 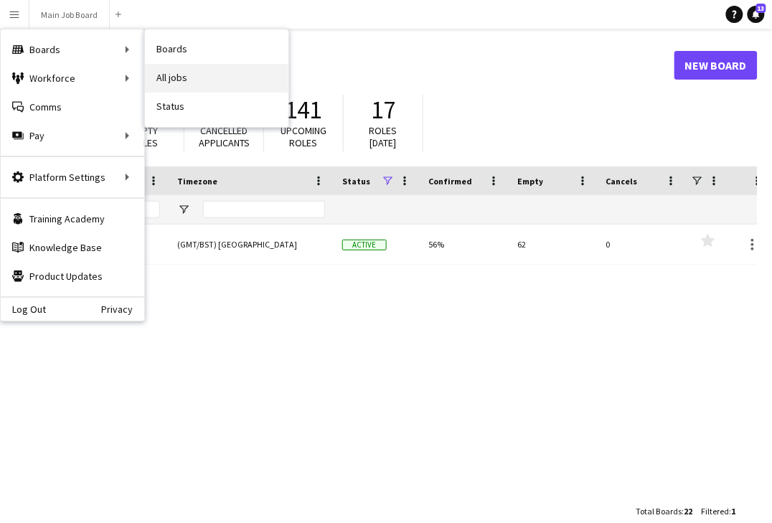 What do you see at coordinates (72, 276) in the screenshot?
I see `a: Product Updates` at bounding box center [72, 276].